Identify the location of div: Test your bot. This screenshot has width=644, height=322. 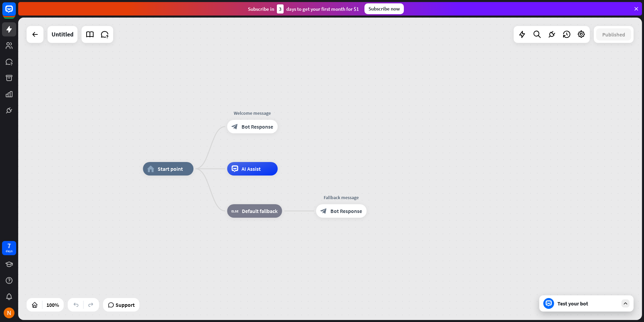
(588, 303).